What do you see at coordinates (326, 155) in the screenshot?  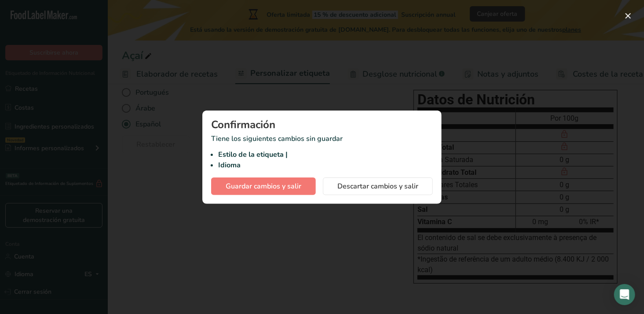 I see `li: Estilo de la etiqueta |` at bounding box center [326, 155].